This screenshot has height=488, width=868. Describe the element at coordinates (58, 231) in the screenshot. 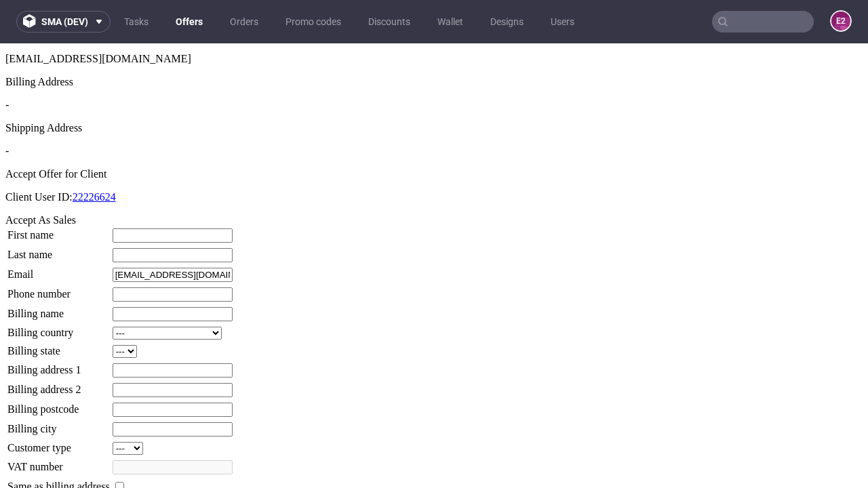

I see `td: Email` at that location.